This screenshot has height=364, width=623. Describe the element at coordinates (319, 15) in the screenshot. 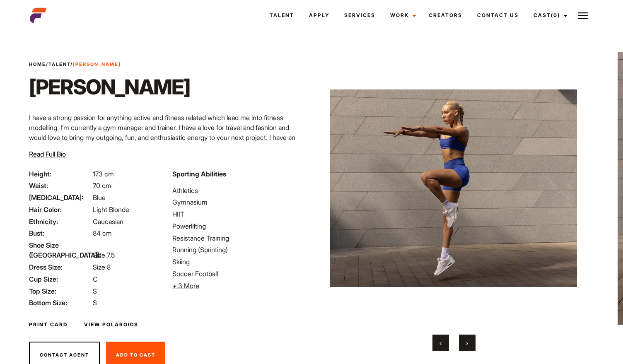

I see `a: Apply` at that location.